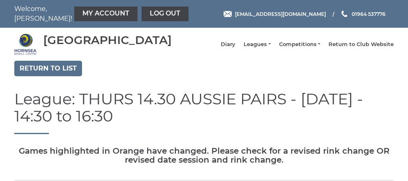 This screenshot has height=181, width=408. Describe the element at coordinates (363, 14) in the screenshot. I see `a: Phone us 01964 537776` at that location.